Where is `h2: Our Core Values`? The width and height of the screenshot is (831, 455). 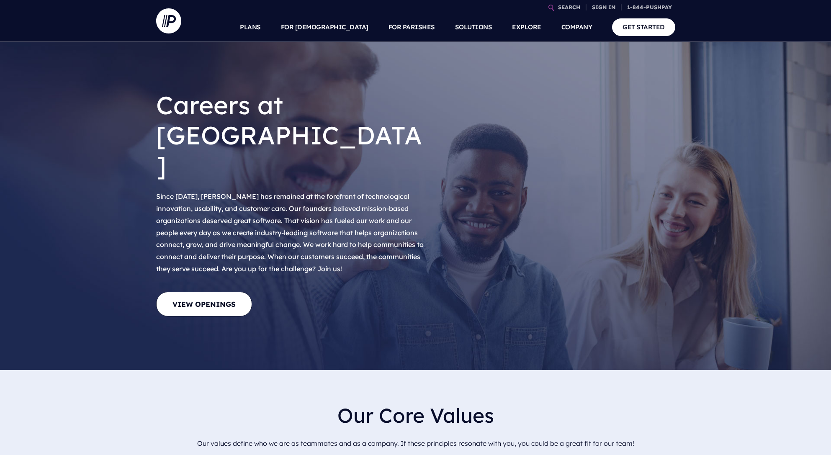
h2: Our Core Values is located at coordinates (416, 415).